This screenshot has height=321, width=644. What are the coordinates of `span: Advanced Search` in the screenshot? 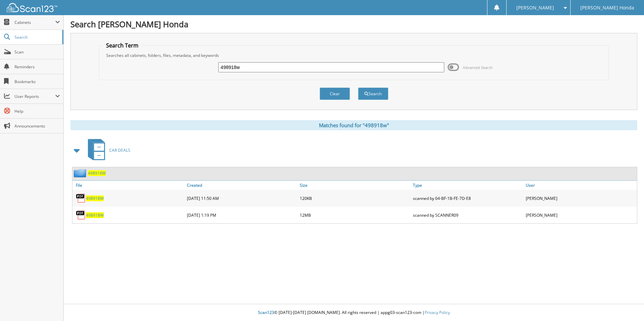 It's located at (478, 68).